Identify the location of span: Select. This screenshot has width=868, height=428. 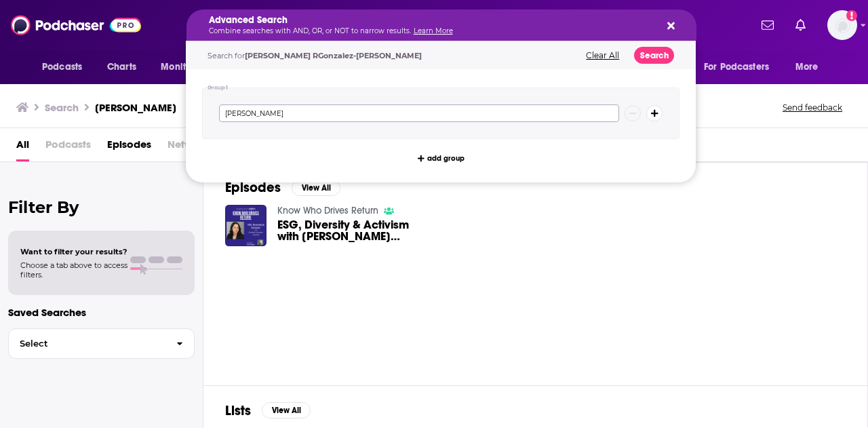
(87, 343).